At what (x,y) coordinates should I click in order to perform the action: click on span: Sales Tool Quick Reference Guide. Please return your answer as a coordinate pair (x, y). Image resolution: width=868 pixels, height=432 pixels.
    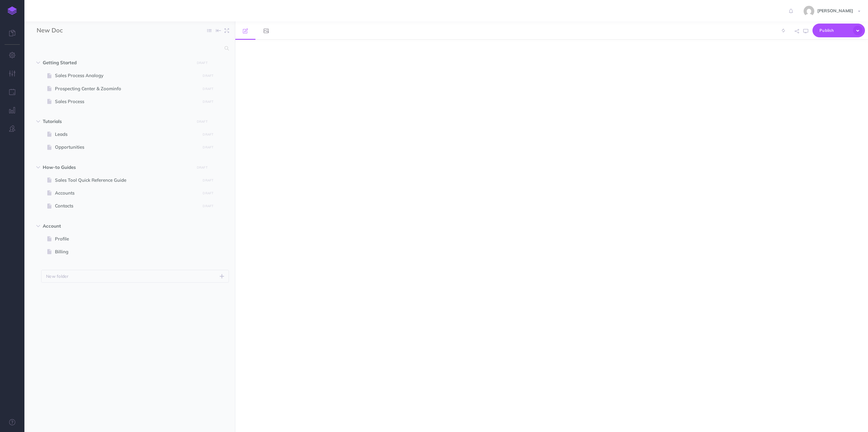
    Looking at the image, I should click on (127, 180).